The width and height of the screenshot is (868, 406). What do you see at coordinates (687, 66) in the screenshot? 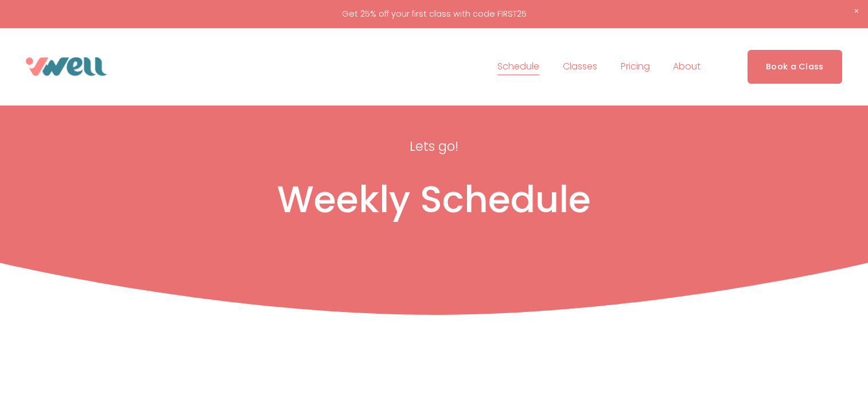
I see `span: About` at bounding box center [687, 66].